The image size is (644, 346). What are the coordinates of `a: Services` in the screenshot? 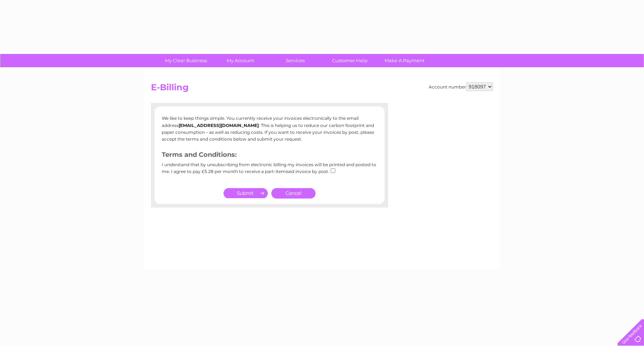 It's located at (295, 60).